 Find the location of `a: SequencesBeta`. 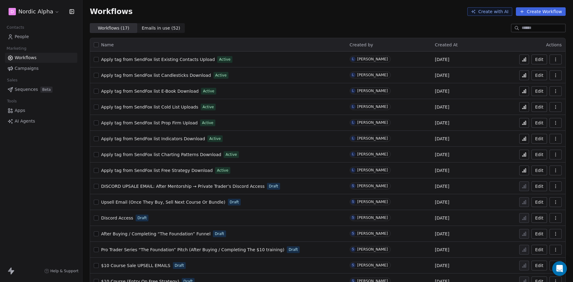

a: SequencesBeta is located at coordinates (41, 89).